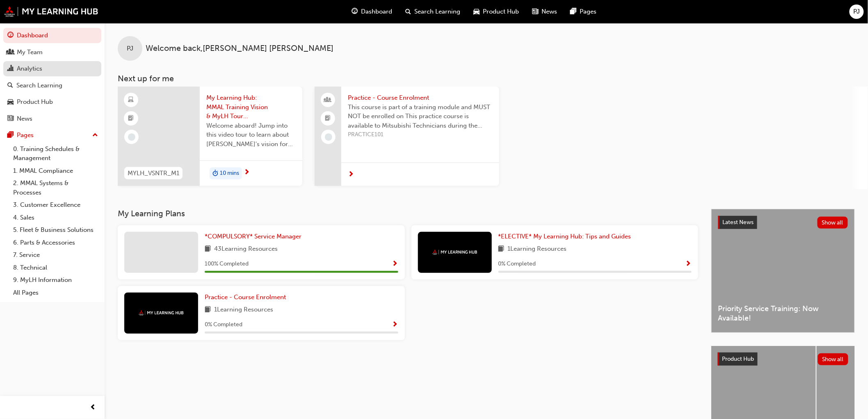  I want to click on a: News, so click(52, 119).